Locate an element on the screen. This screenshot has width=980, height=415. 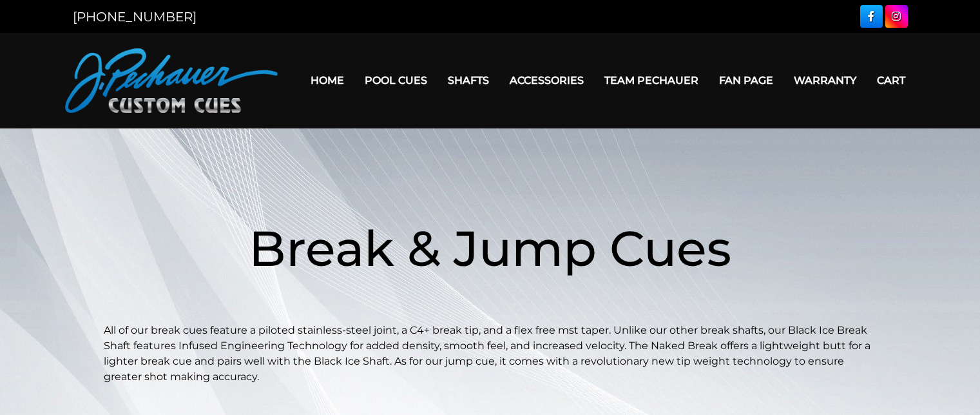
a: Warranty is located at coordinates (825, 80).